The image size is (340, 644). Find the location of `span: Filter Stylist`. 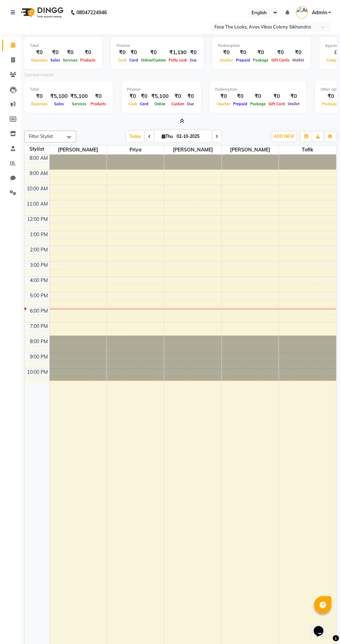

span: Filter Stylist is located at coordinates (41, 136).